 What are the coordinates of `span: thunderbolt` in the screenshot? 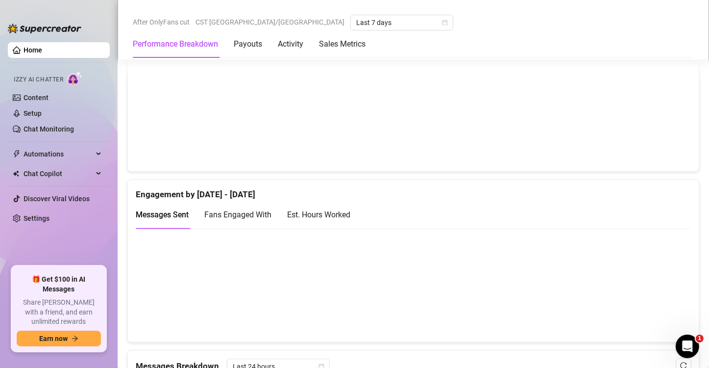 It's located at (17, 154).